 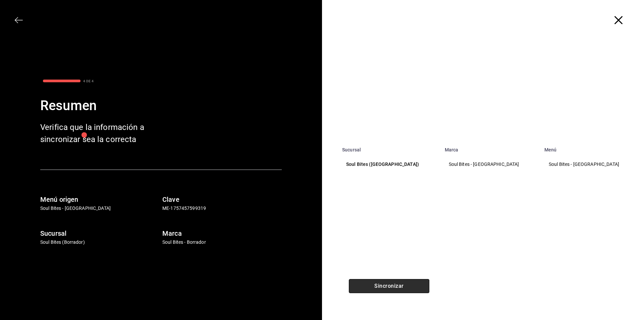 What do you see at coordinates (222, 199) in the screenshot?
I see `h6: Clave` at bounding box center [222, 199].